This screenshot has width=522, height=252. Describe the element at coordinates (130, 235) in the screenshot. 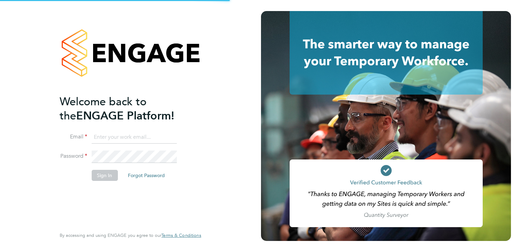

I see `span: By accessing and using ENGAGE you agree to our` at that location.